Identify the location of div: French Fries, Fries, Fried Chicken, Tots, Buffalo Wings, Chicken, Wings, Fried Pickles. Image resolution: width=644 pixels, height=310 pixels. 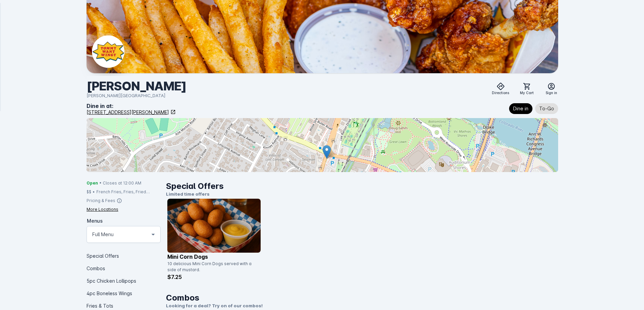
(128, 192).